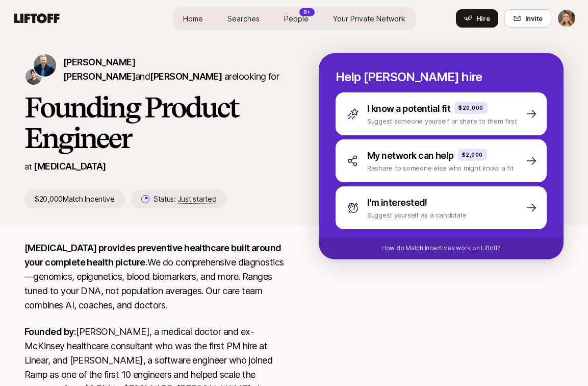 The image size is (588, 386). What do you see at coordinates (33, 77) in the screenshot?
I see `img: David Deng` at bounding box center [33, 77].